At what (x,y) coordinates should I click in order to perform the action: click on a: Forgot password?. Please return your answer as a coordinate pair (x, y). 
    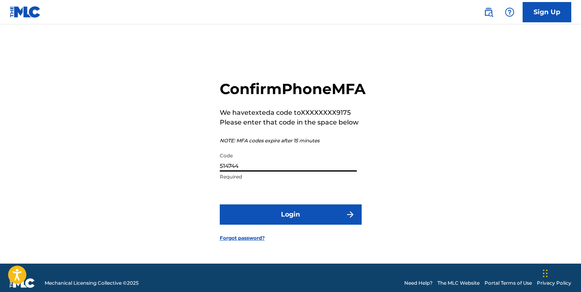
    Looking at the image, I should click on (242, 238).